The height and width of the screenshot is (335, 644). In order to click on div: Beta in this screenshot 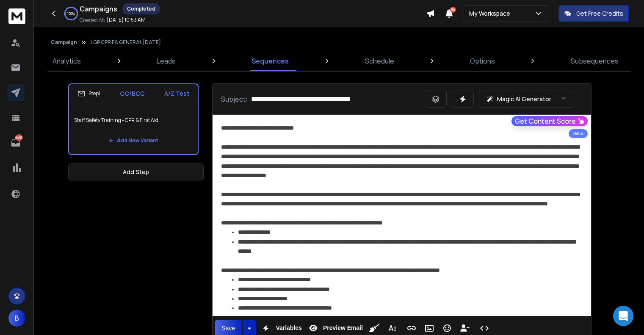, I will do `click(578, 133)`.